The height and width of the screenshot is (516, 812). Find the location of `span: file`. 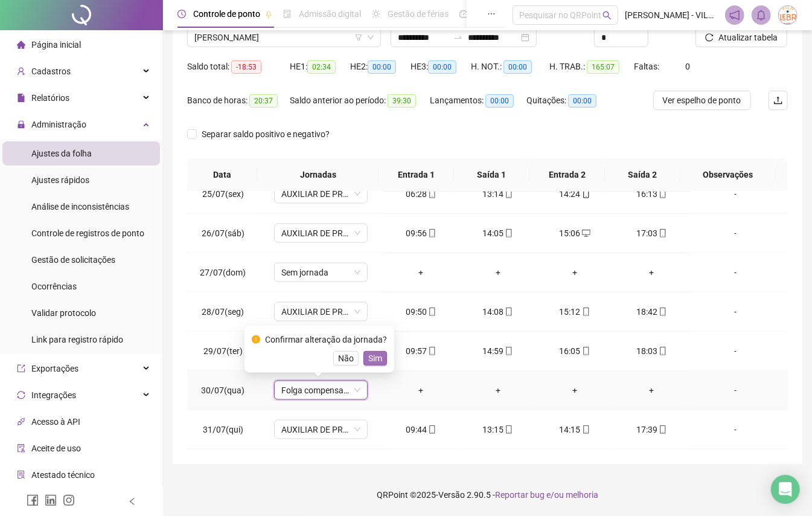

span: file is located at coordinates (21, 98).